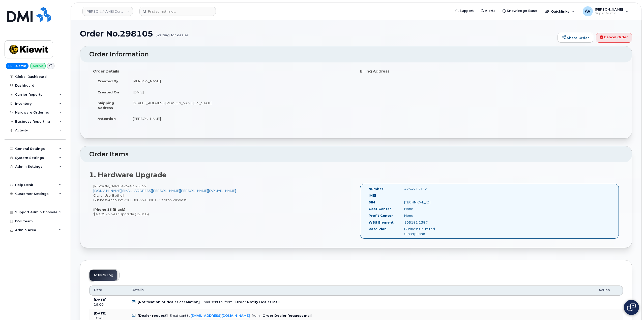 The width and height of the screenshot is (644, 320). What do you see at coordinates (381, 216) in the screenshot?
I see `label: Profit Center` at bounding box center [381, 216].